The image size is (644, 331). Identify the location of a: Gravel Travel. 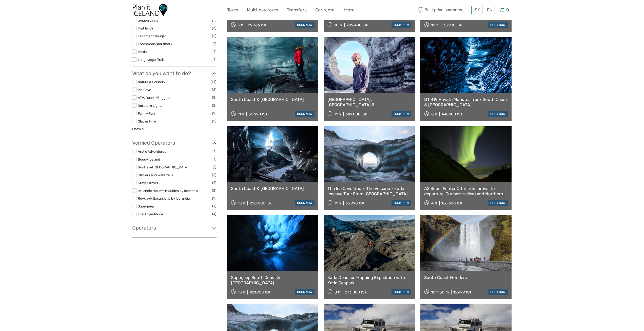
(148, 183).